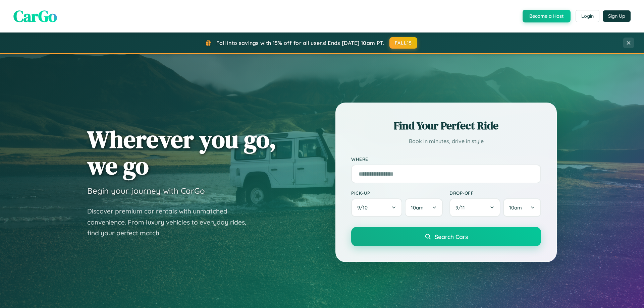  What do you see at coordinates (446, 236) in the screenshot?
I see `button: Search Cars` at bounding box center [446, 236].